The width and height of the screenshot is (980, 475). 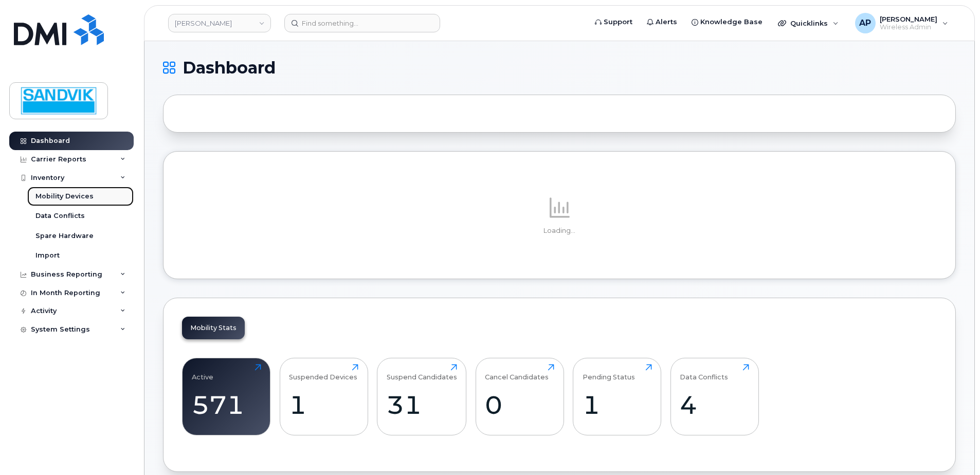 What do you see at coordinates (421, 397) in the screenshot?
I see `a: Suspend Candidates31` at bounding box center [421, 397].